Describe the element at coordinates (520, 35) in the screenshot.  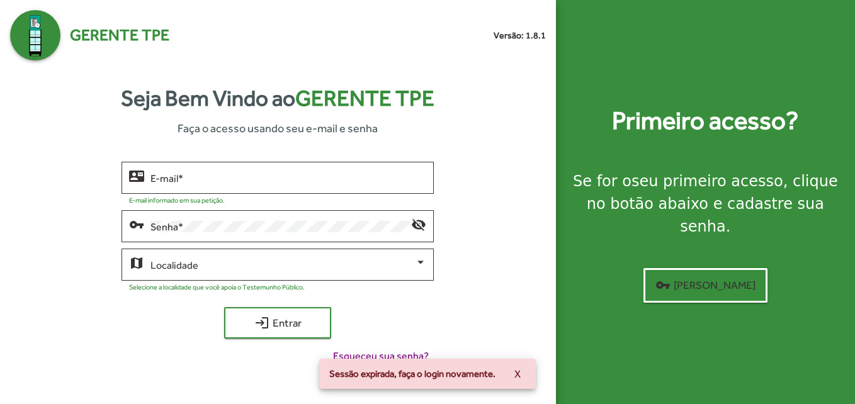
I see `small: Versão: 1.8.1` at that location.